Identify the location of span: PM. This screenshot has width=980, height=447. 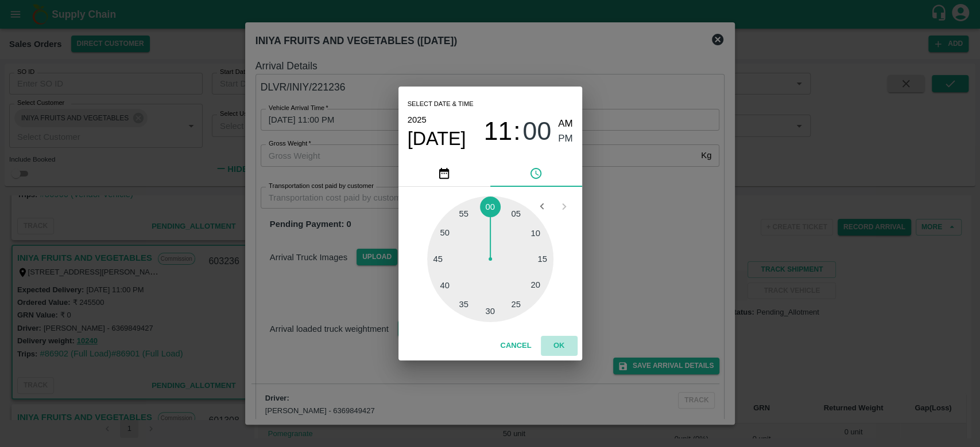
(566, 139).